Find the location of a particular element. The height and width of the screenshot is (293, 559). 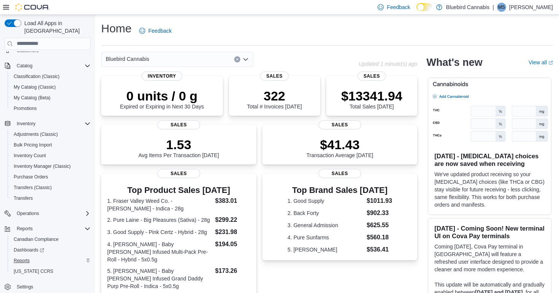

span: Inventory Manager (Classic) is located at coordinates (51, 166).